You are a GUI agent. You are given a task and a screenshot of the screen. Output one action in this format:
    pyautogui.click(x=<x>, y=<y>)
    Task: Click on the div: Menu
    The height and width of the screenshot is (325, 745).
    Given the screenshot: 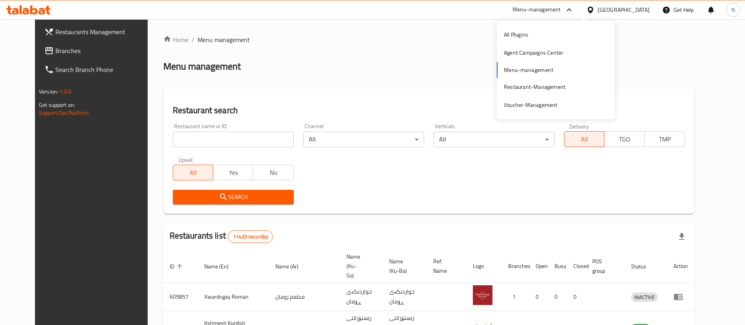 What is the action you would take?
    pyautogui.click(x=681, y=297)
    